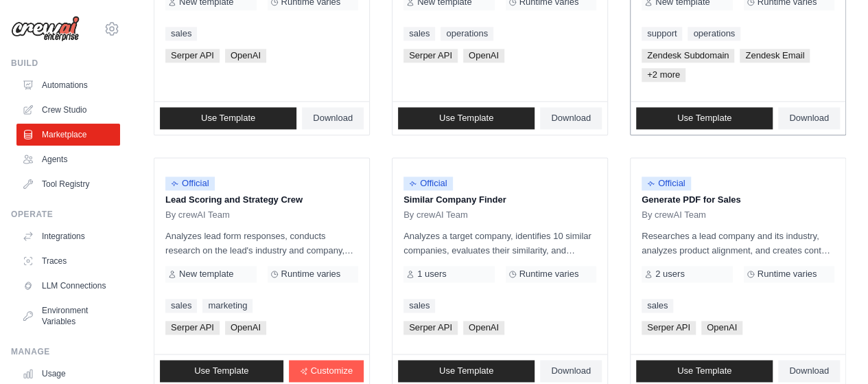 The width and height of the screenshot is (868, 384). Describe the element at coordinates (500, 200) in the screenshot. I see `p: Similar Company Finder` at that location.